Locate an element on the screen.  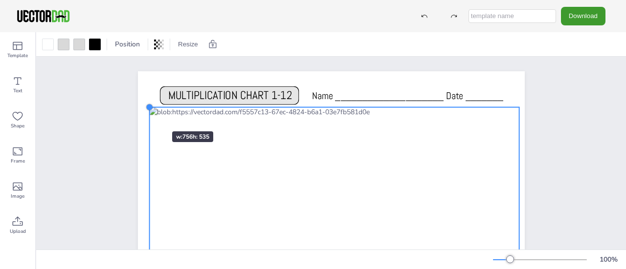
div: 100 % is located at coordinates (608, 260).